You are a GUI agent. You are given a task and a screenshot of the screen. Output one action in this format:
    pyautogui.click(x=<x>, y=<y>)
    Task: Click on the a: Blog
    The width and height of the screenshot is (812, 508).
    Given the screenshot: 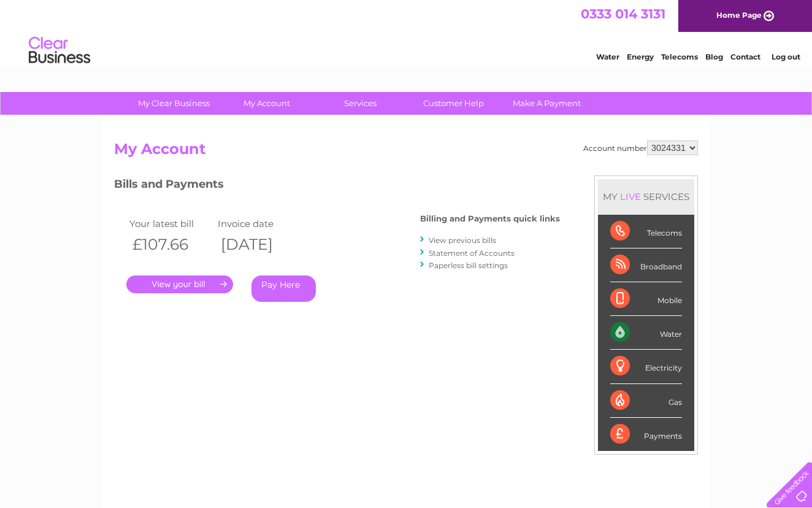 What is the action you would take?
    pyautogui.click(x=714, y=57)
    